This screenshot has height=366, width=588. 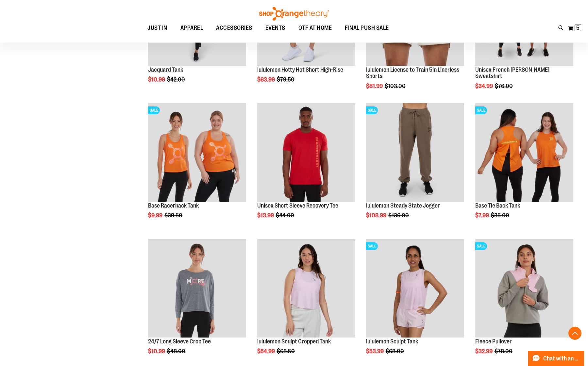 What do you see at coordinates (377, 216) in the screenshot?
I see `span: $108.99` at bounding box center [377, 216].